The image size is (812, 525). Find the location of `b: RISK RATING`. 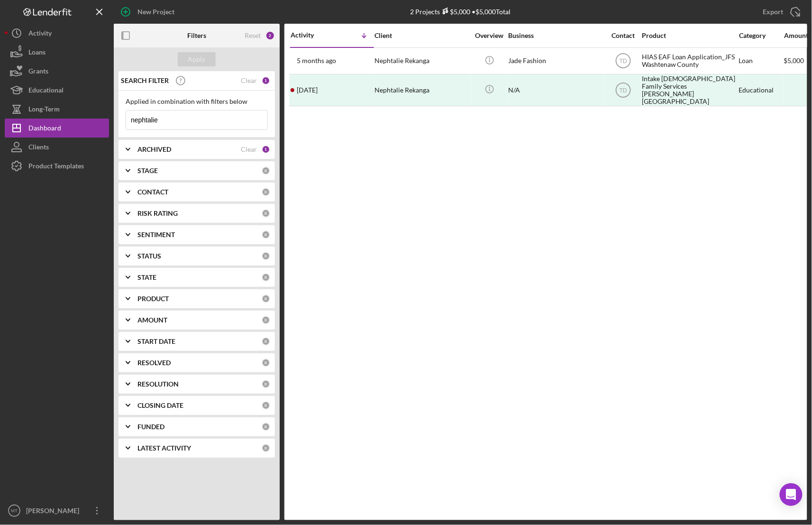

b: RISK RATING is located at coordinates (157, 214).